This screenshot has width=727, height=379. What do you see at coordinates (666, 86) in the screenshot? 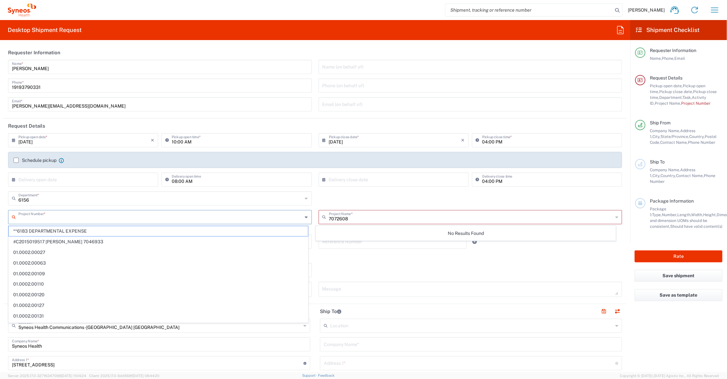
I see `span: Pickup open date,` at bounding box center [666, 86].